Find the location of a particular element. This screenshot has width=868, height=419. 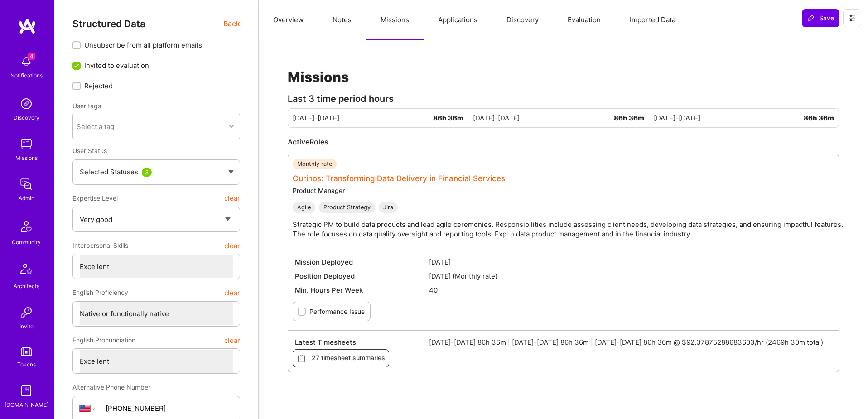

span: English Proficiency is located at coordinates (100, 293).